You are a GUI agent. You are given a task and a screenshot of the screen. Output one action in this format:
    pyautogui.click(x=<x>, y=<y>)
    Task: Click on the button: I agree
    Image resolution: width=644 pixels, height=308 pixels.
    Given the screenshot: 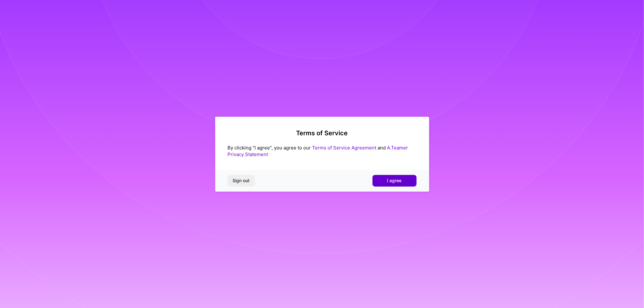 What is the action you would take?
    pyautogui.click(x=394, y=181)
    